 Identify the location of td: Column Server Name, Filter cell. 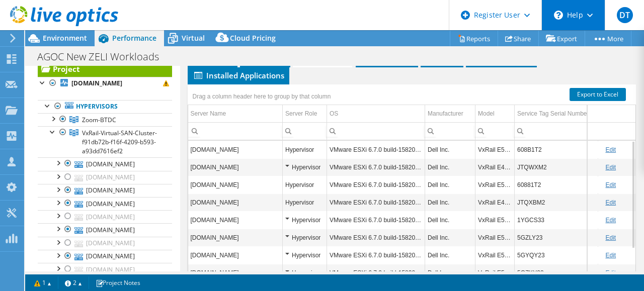
(235, 131).